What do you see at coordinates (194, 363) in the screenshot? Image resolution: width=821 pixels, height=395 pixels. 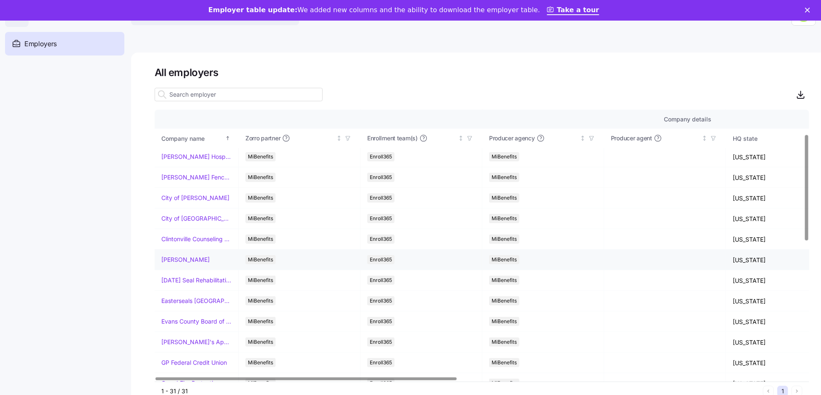 I see `a: GP Federal Credit Union` at bounding box center [194, 363].